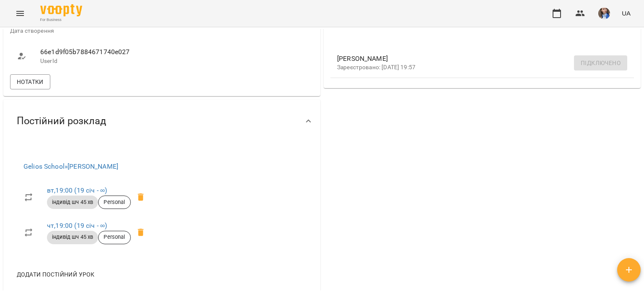  What do you see at coordinates (61, 10) in the screenshot?
I see `img: Voopty Logo` at bounding box center [61, 10].